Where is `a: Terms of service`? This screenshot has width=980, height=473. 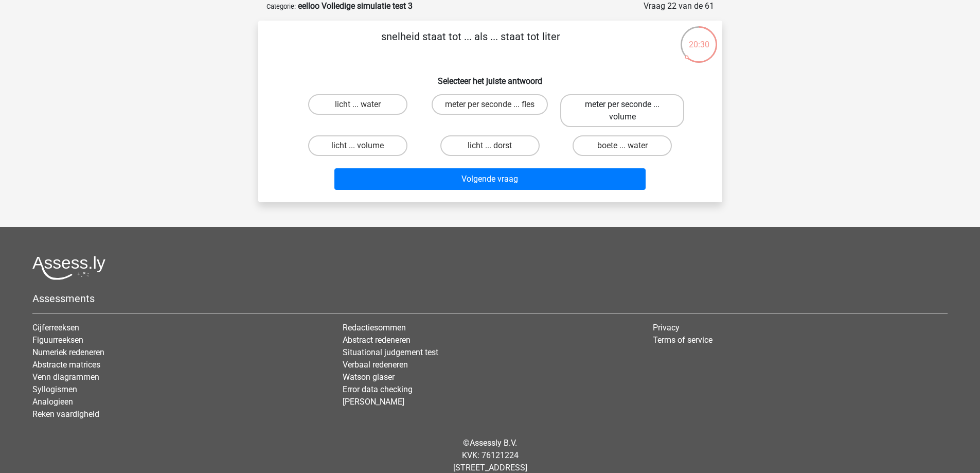
a: Terms of service is located at coordinates (683, 340).